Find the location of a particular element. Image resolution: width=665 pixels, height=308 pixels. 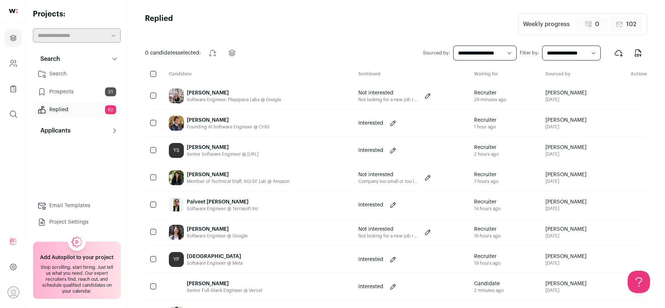

img: db02d79d8568f4472d45033c0b9c625e658d2abc8f671131f350da03ea0864ca.jpg is located at coordinates (176, 123).